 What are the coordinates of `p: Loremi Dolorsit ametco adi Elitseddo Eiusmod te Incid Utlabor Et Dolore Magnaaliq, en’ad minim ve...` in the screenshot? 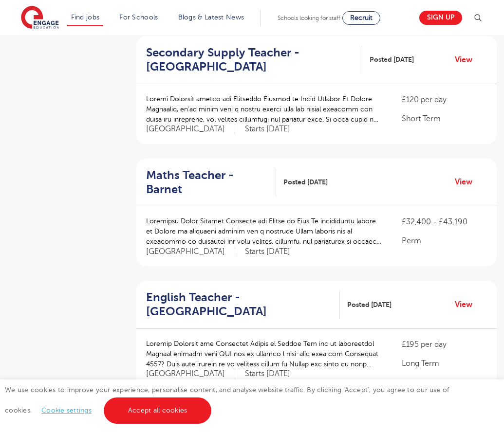 It's located at (264, 109).